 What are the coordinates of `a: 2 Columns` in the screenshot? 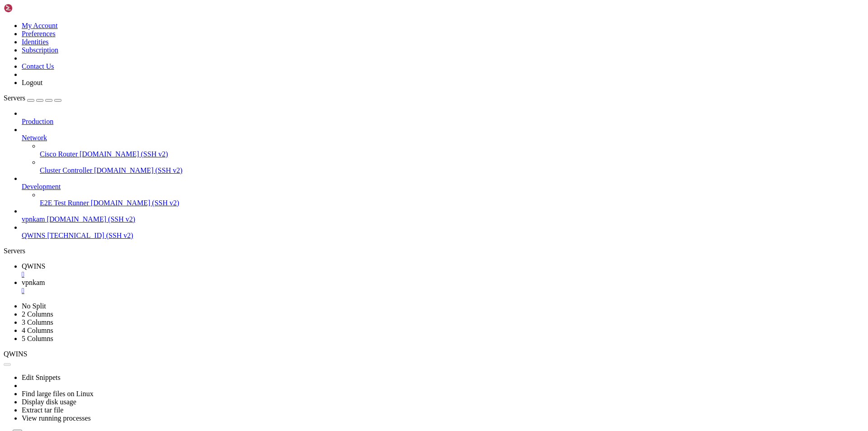 It's located at (38, 314).